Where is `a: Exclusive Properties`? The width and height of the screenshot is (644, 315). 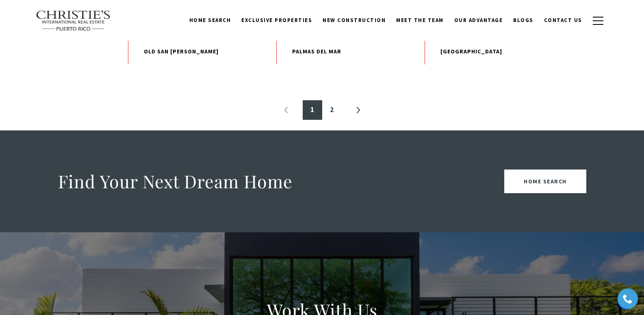 a: Exclusive Properties is located at coordinates (277, 20).